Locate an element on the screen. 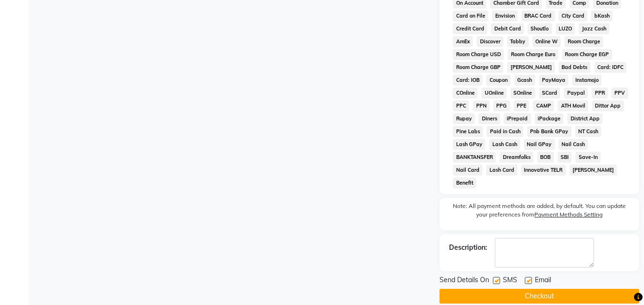  span: Nail Card is located at coordinates (467, 170).